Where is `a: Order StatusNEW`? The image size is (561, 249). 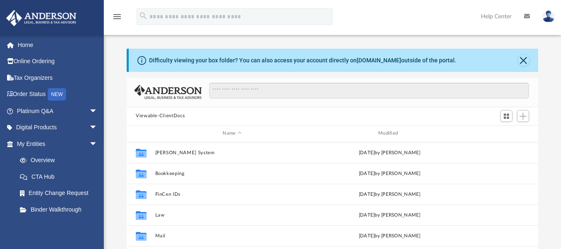
a: Order StatusNEW is located at coordinates (58, 94).